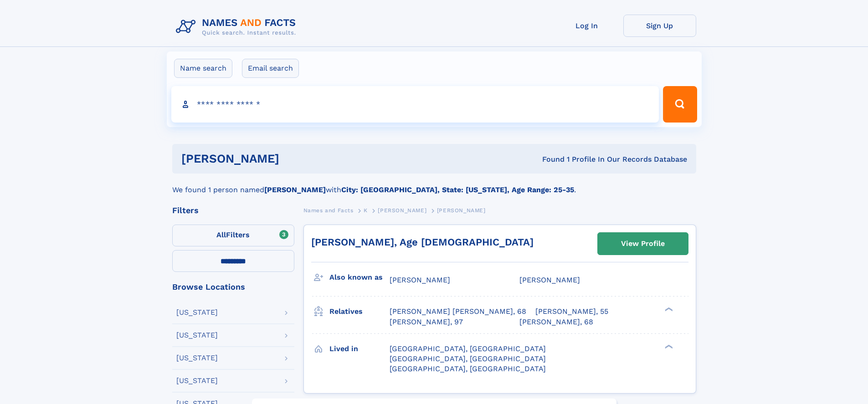 Image resolution: width=868 pixels, height=404 pixels. Describe the element at coordinates (660, 25) in the screenshot. I see `a: Sign Up` at that location.